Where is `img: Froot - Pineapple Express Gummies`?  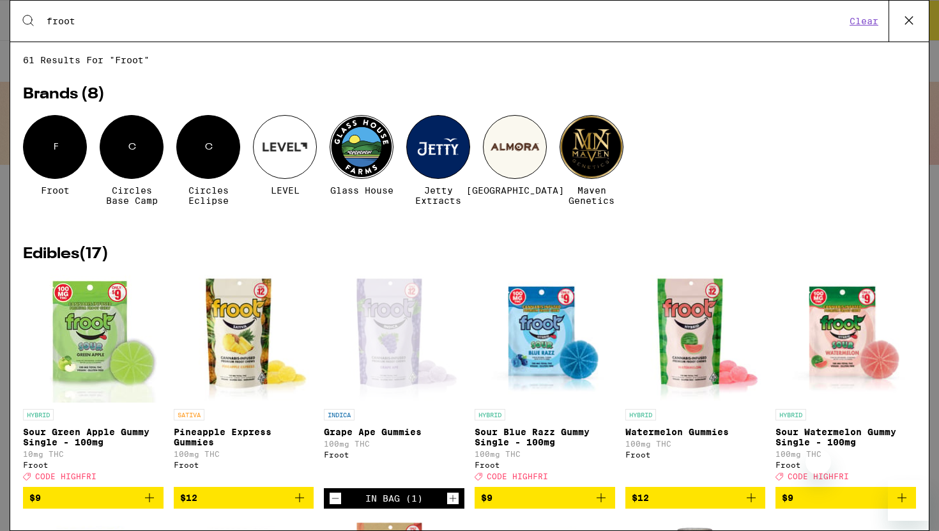
img: Froot - Pineapple Express Gummies is located at coordinates (243, 339).